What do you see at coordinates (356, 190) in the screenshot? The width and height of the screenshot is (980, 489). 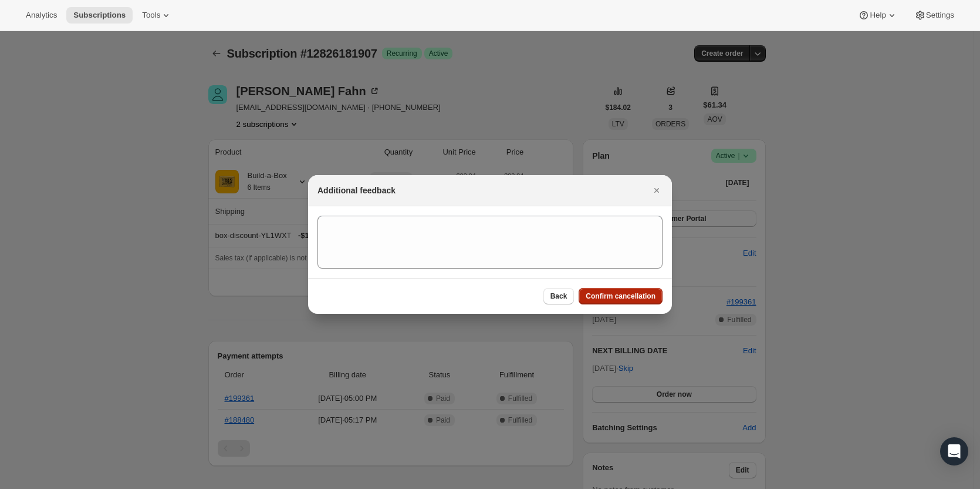 I see `h2: Additional feedback` at bounding box center [356, 190].